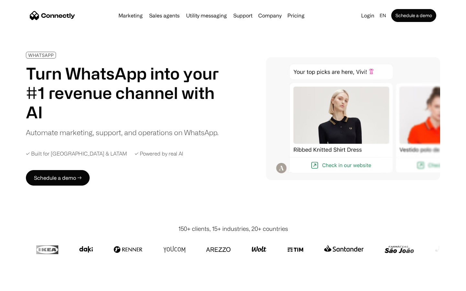  I want to click on a: Sales agents, so click(164, 16).